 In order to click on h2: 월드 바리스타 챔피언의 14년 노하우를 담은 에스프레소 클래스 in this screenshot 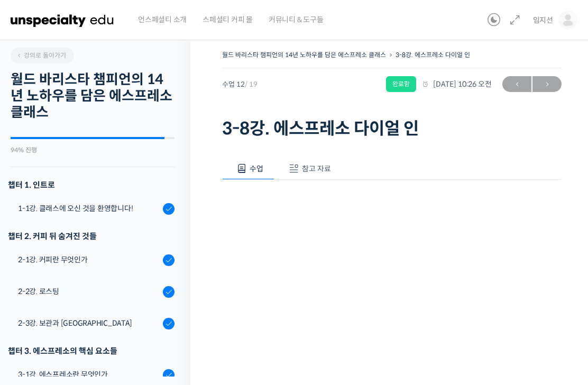, I will do `click(92, 96)`.